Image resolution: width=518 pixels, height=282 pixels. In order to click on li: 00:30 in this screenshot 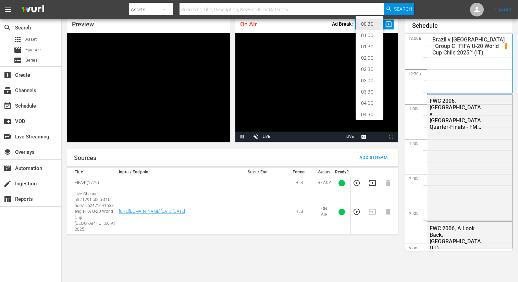, I will do `click(369, 24)`.